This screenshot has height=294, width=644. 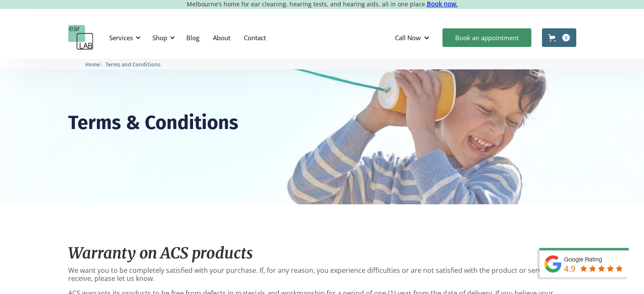 What do you see at coordinates (81, 37) in the screenshot?
I see `a: home` at bounding box center [81, 37].